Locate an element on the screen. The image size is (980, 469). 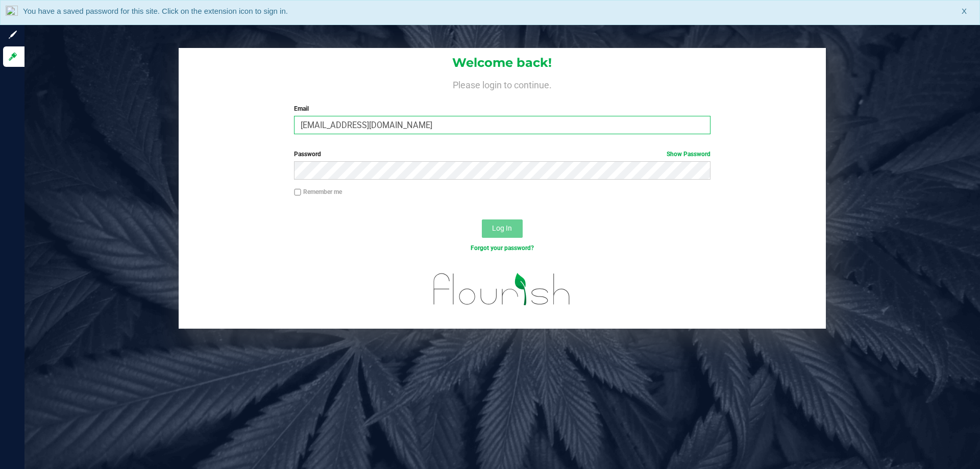
a: Show Password is located at coordinates (689, 154).